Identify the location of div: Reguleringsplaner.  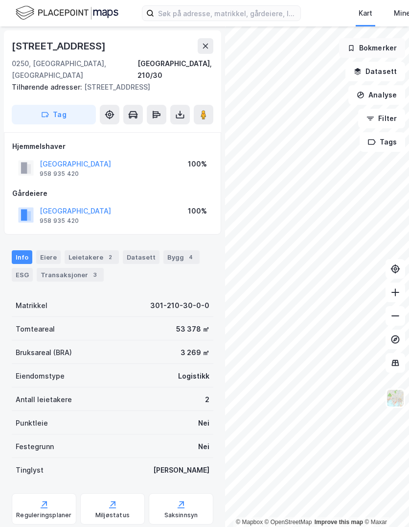
(44, 515).